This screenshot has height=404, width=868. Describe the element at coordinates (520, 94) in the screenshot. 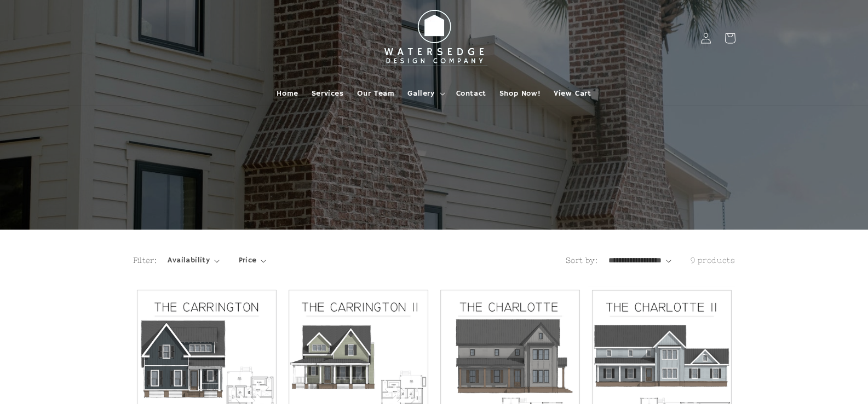

I see `a: Shop Now!` at that location.